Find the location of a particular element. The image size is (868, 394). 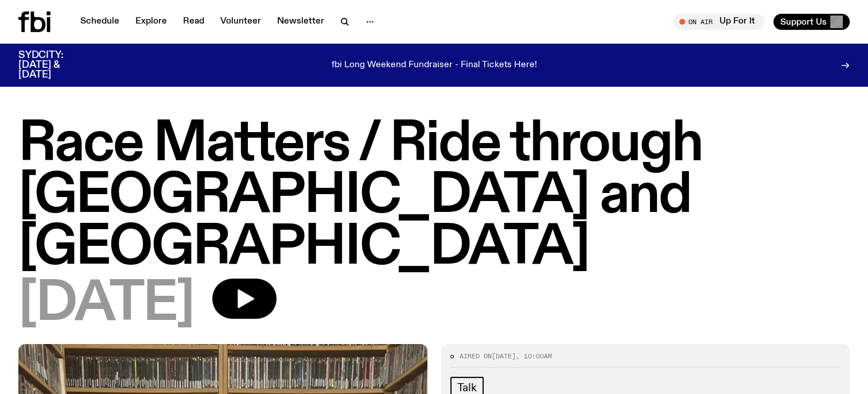

a: Explore is located at coordinates (151, 22).